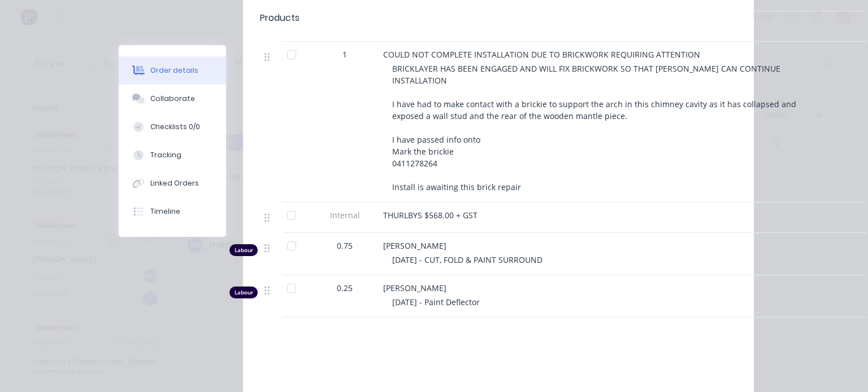  I want to click on span: 0.75, so click(345, 245).